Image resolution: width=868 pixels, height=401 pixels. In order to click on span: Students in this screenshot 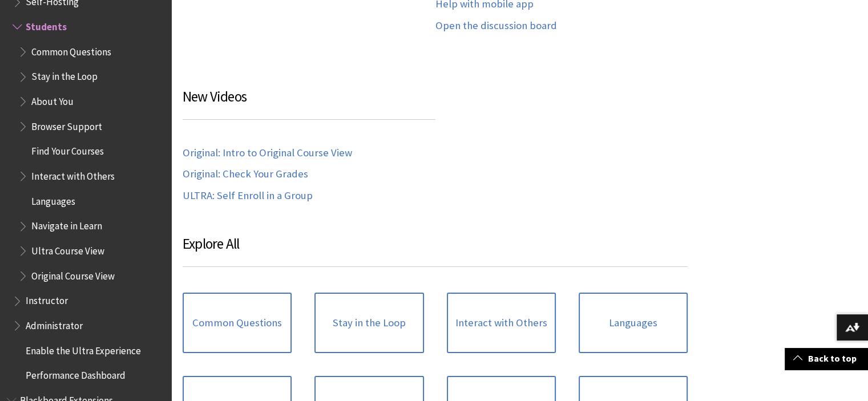, I will do `click(46, 24)`.